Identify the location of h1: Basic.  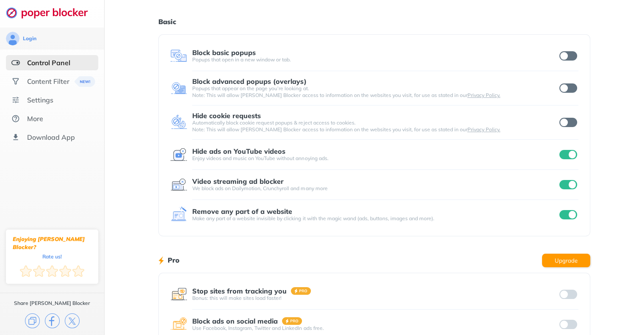
(374, 21).